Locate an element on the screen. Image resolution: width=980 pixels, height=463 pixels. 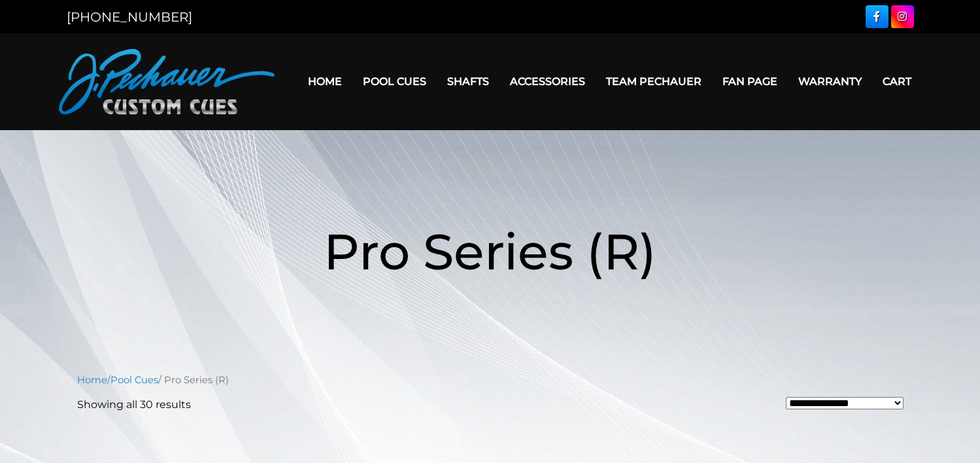
a: Team Pechauer is located at coordinates (654, 81).